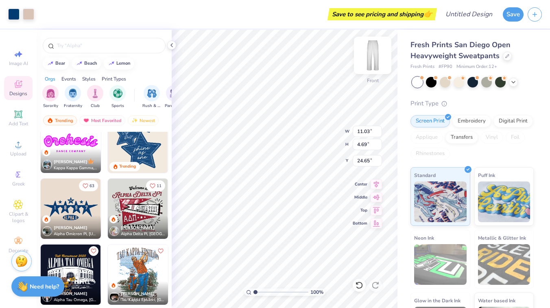  What do you see at coordinates (502, 237) in the screenshot?
I see `span: Metallic & Glitter Ink` at bounding box center [502, 237].